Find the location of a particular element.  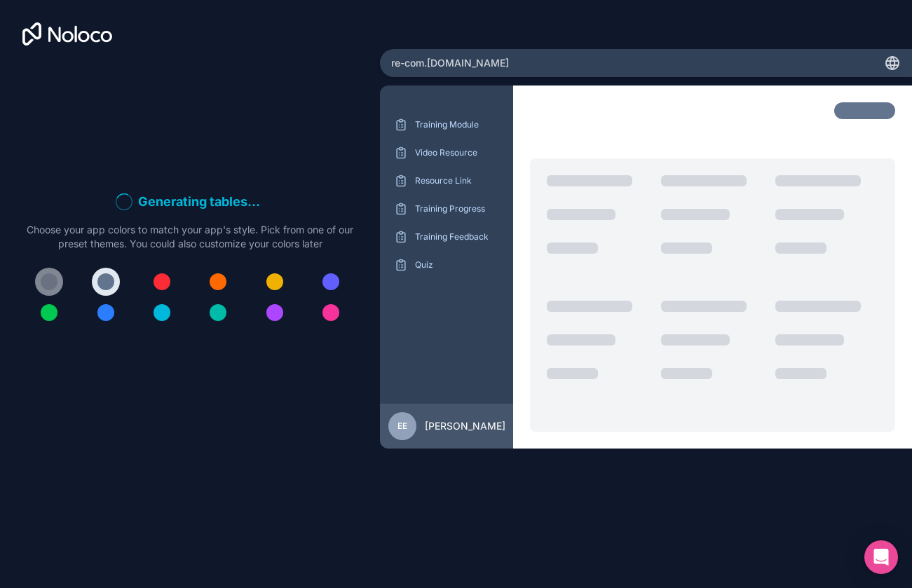

p: Training Feedback is located at coordinates (457, 237).